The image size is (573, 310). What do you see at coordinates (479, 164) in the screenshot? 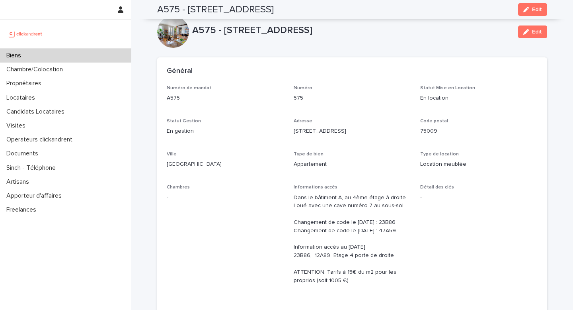
I see `p: Location meublée` at bounding box center [479, 164].